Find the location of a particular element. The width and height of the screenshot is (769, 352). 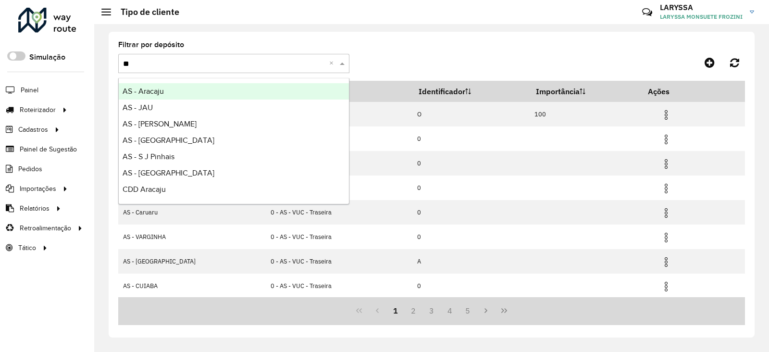

td: AS - CUIABA is located at coordinates (192, 286).